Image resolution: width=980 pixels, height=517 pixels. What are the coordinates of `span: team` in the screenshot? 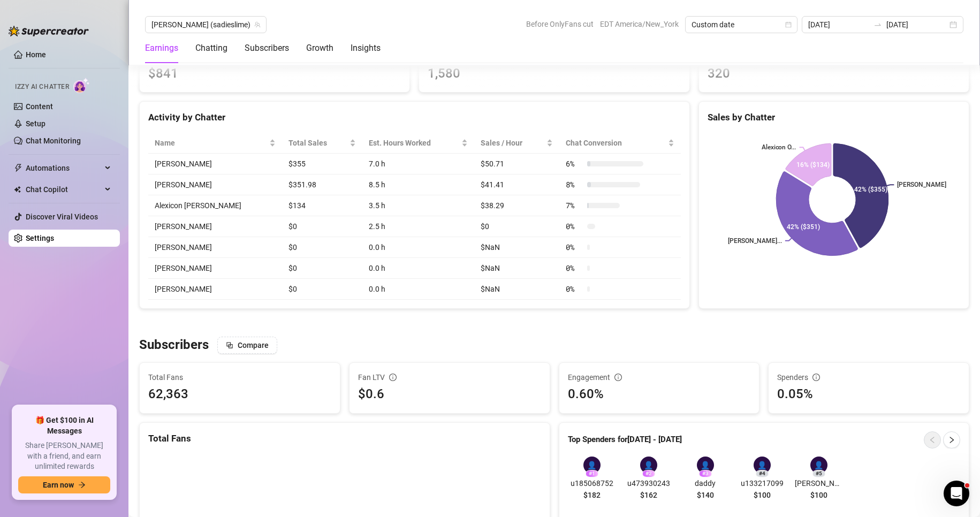 It's located at (257, 25).